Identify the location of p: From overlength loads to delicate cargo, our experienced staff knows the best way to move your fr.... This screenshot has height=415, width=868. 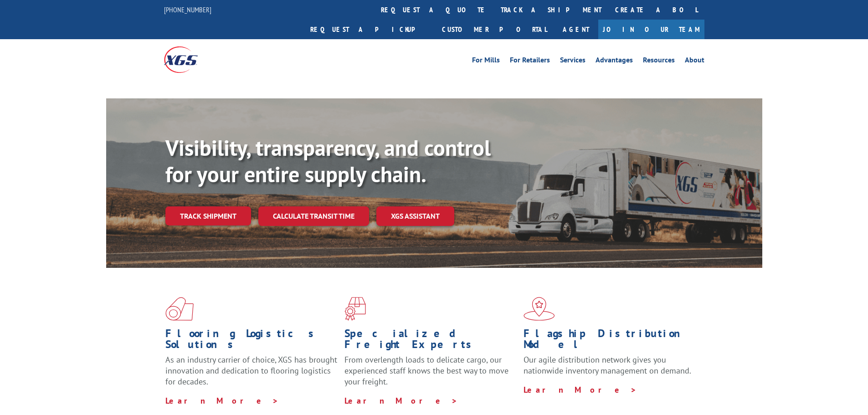
(430, 375).